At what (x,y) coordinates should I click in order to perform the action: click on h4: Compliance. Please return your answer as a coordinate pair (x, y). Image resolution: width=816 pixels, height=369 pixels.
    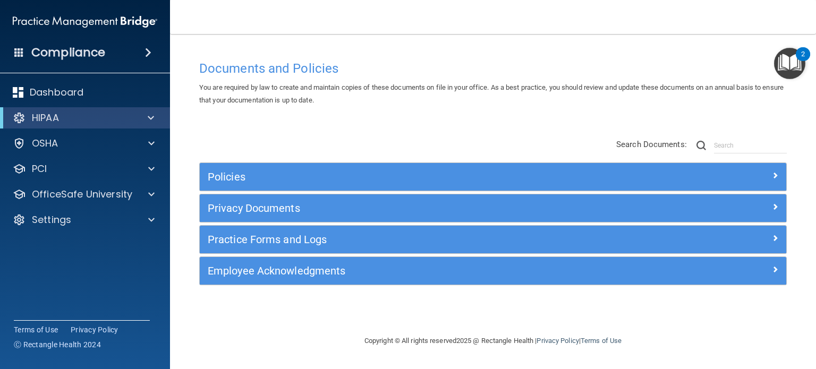
    Looking at the image, I should click on (68, 53).